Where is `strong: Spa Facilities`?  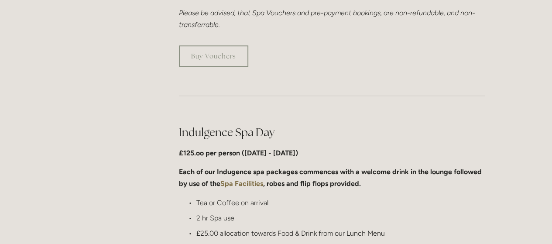
strong: Spa Facilities is located at coordinates (242, 183).